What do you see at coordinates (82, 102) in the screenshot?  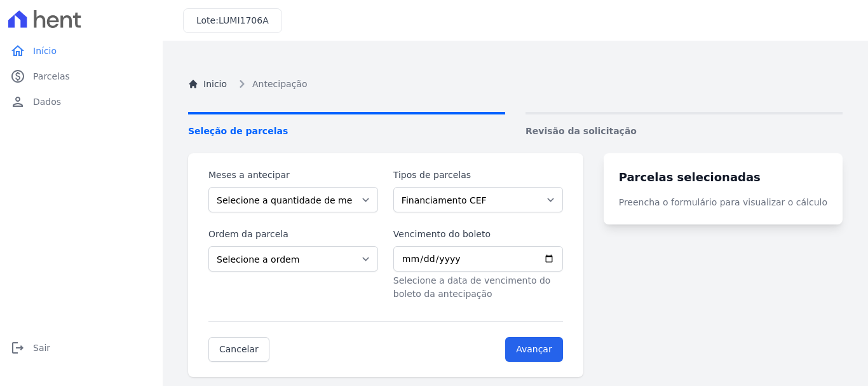 I see `a: personDados` at bounding box center [82, 102].